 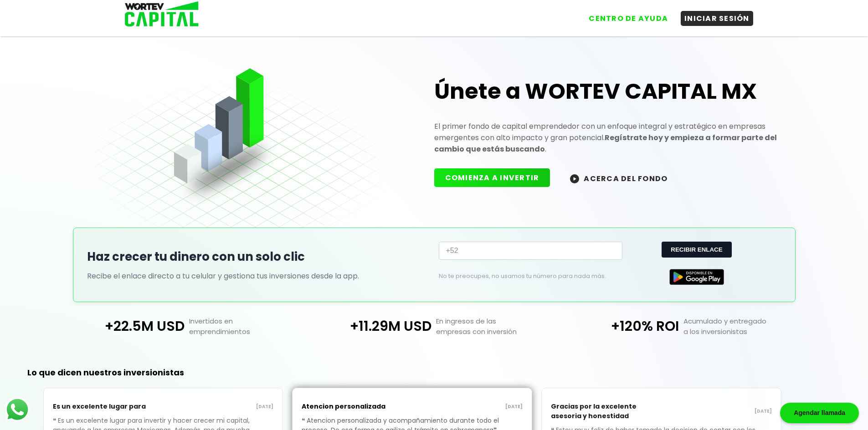 What do you see at coordinates (258, 256) in the screenshot?
I see `h2: Haz crecer tu dinero con un solo clic` at bounding box center [258, 256].